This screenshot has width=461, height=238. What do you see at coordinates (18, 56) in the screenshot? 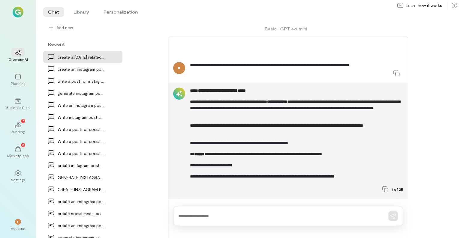
I see `a: Growegy AI` at bounding box center [18, 56].